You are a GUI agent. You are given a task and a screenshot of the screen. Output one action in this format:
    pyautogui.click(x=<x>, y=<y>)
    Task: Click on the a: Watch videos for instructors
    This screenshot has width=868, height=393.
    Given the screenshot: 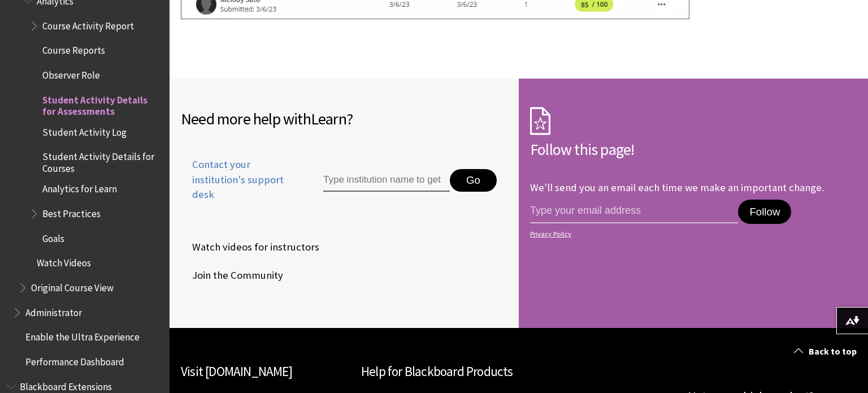 What is the action you would take?
    pyautogui.click(x=251, y=247)
    